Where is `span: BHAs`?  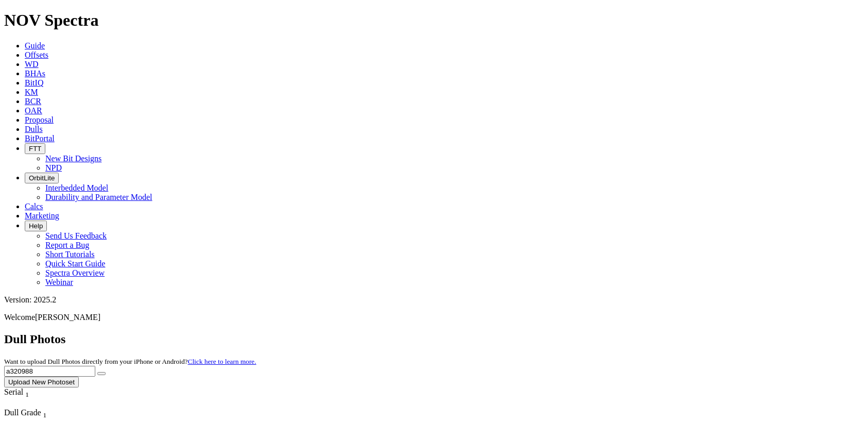 span: BHAs is located at coordinates (35, 73).